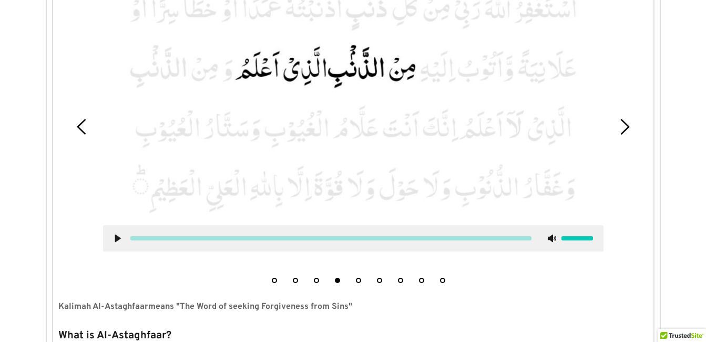 The image size is (706, 342). What do you see at coordinates (295, 280) in the screenshot?
I see `button: 2 of 9` at bounding box center [295, 280].